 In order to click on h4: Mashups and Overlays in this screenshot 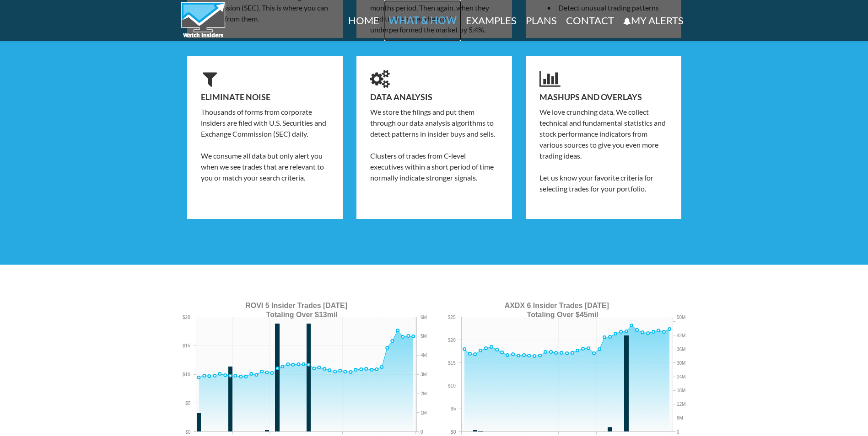, I will do `click(603, 97)`.